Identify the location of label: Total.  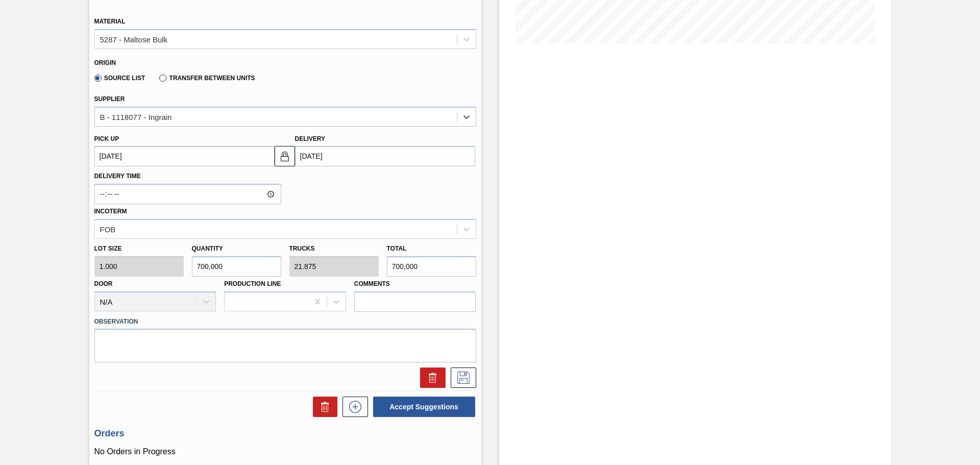
(397, 248).